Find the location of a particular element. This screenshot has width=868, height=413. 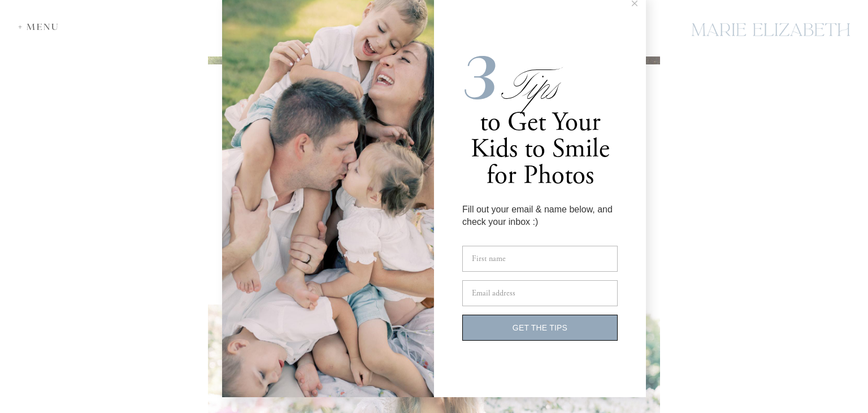

i: 3 is located at coordinates (480, 79).